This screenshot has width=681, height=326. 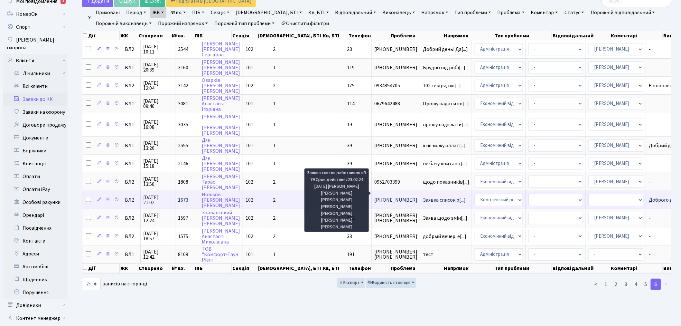 I want to click on span: не бачу квитанц[...], so click(x=445, y=163).